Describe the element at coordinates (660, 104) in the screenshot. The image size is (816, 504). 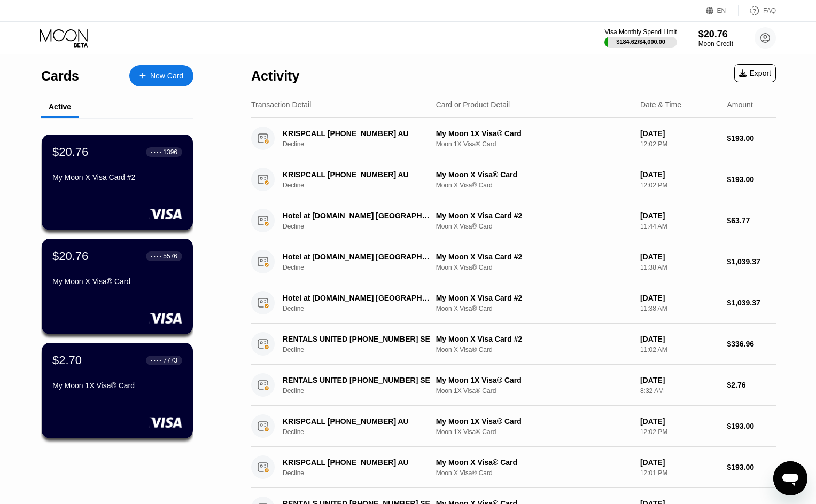
I see `div: Date & Time` at that location.